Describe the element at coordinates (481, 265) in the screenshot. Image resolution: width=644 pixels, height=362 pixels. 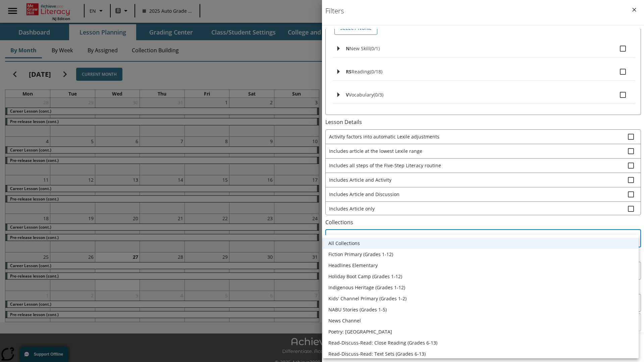
I see `li: Headlines Elementary` at that location.